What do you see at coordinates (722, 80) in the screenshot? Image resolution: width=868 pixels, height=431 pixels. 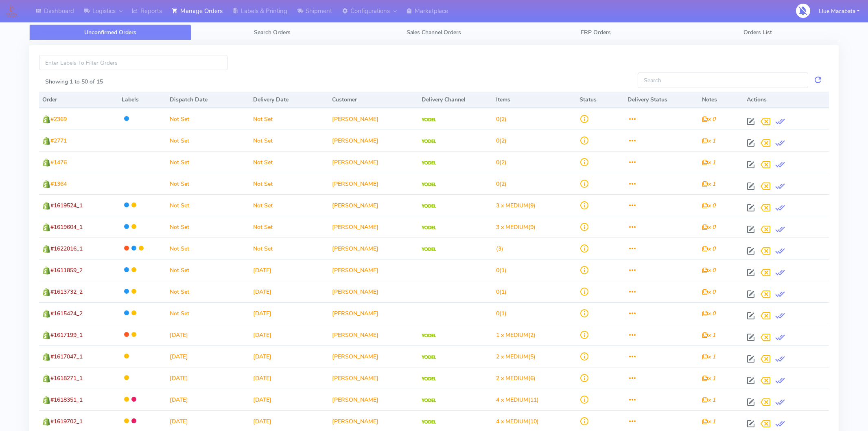 I see `input: Search` at bounding box center [722, 80].